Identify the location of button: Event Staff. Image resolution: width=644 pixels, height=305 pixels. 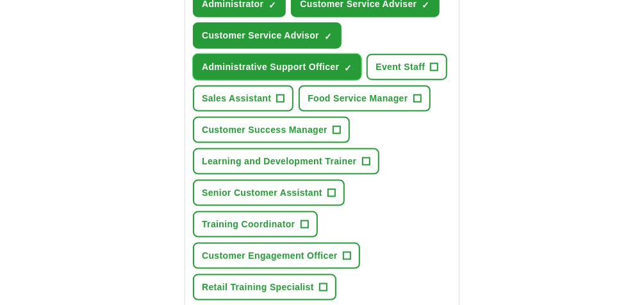
(407, 66).